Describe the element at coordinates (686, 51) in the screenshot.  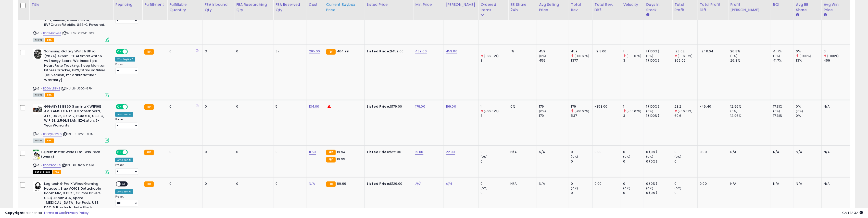
I see `div: 123.02` at that location.